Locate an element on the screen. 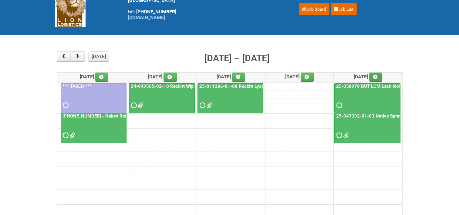 Image resolution: width=459 pixels, height=215 pixels. span: 24-049565-02-10 - MDN 2.xlsx 24-049565-02-10 - JNF.DOC 24-049565-02-10 - MDN.xlsx is located at coordinates (140, 105).